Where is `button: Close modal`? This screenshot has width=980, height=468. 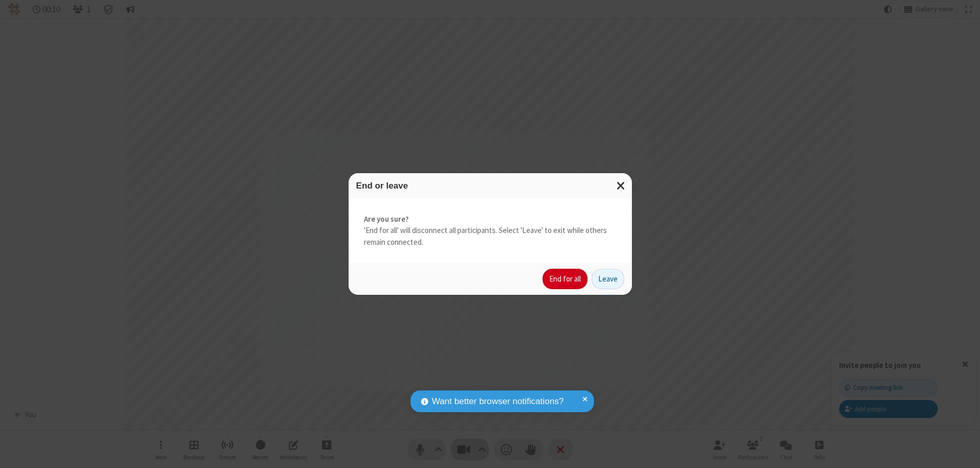 button: Close modal is located at coordinates (621, 186).